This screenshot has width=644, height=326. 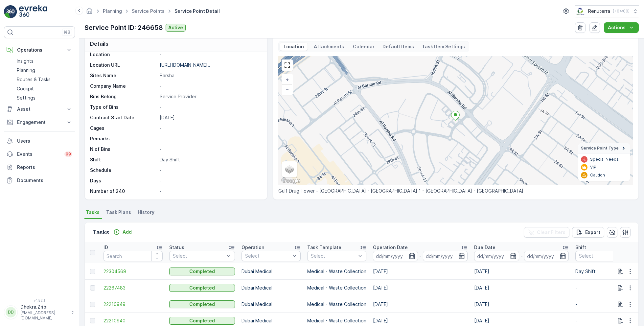 What do you see at coordinates (252, 248) in the screenshot?
I see `p: Operation` at bounding box center [252, 248].